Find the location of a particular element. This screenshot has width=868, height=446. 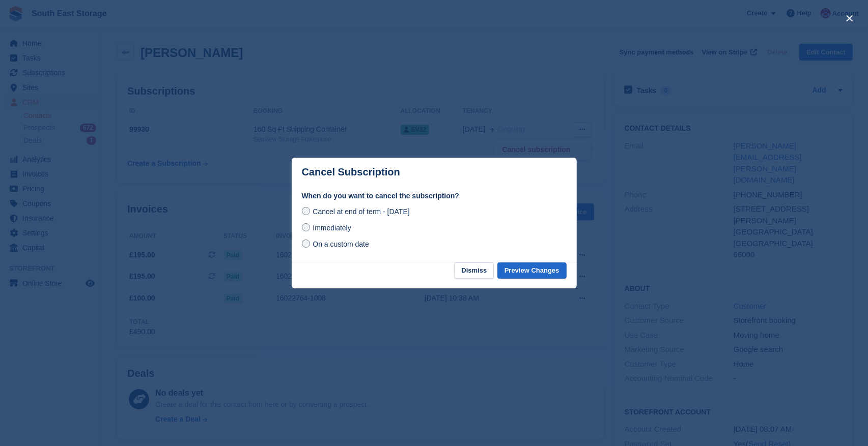

input: Immediately is located at coordinates (306, 227).